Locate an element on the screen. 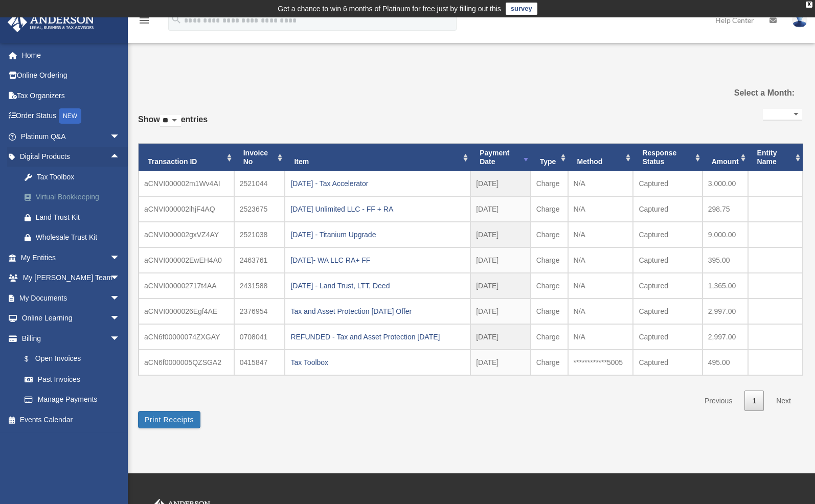  span: arrow_drop_up is located at coordinates (120, 157).